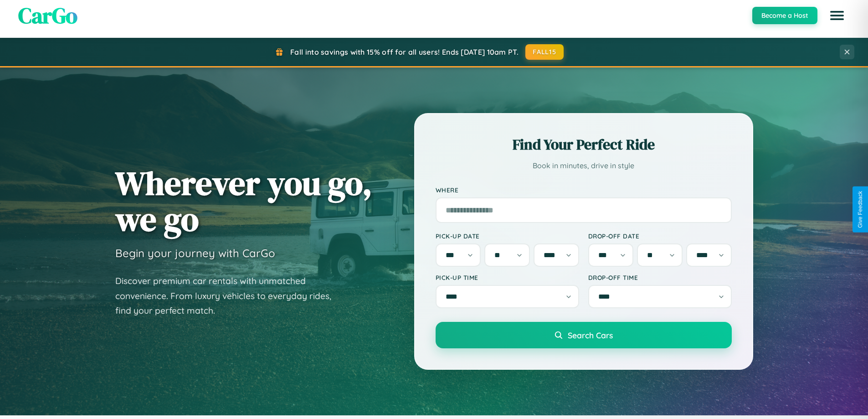  Describe the element at coordinates (584, 190) in the screenshot. I see `label: Where` at that location.